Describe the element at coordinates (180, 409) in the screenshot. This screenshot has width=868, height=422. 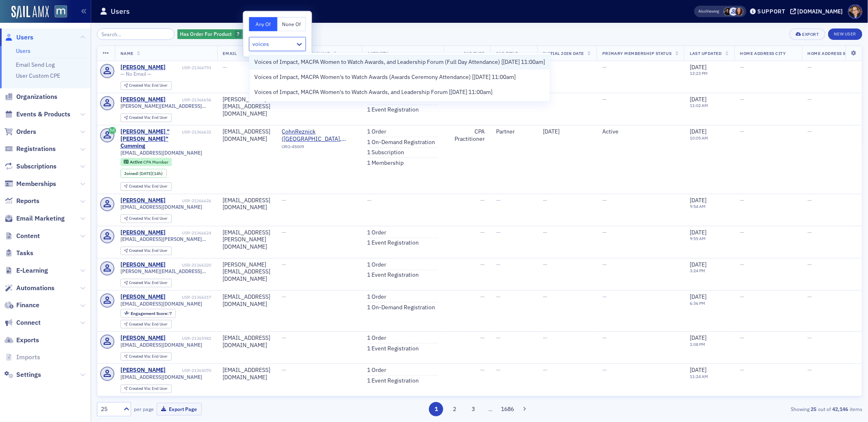
I see `button: Export Page` at that location.